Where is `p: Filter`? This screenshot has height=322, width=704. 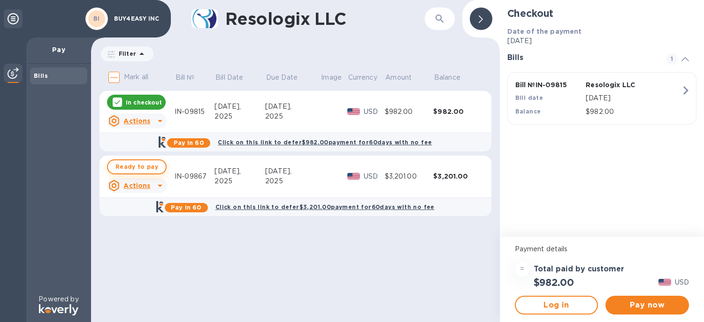 p: Filter is located at coordinates (125, 53).